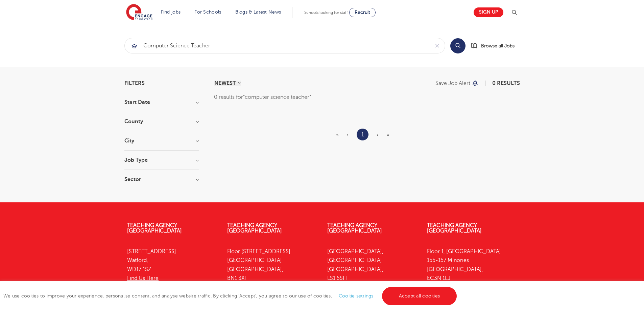 Image resolution: width=644 pixels, height=311 pixels. I want to click on a: Sign up, so click(489, 12).